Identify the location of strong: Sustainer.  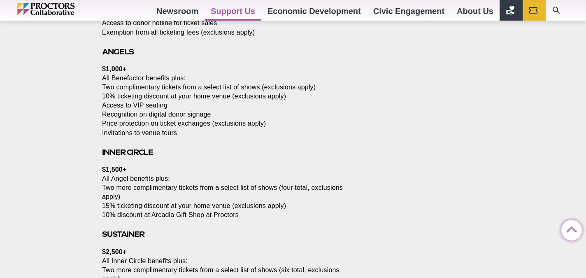
(123, 234).